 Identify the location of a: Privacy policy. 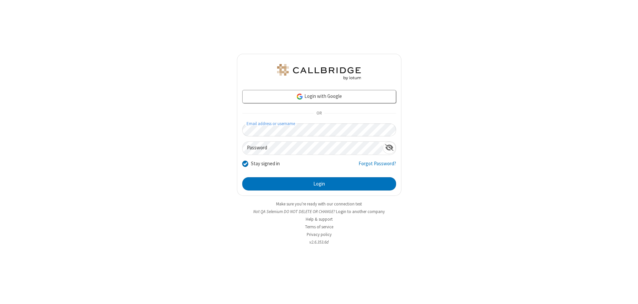
(319, 234).